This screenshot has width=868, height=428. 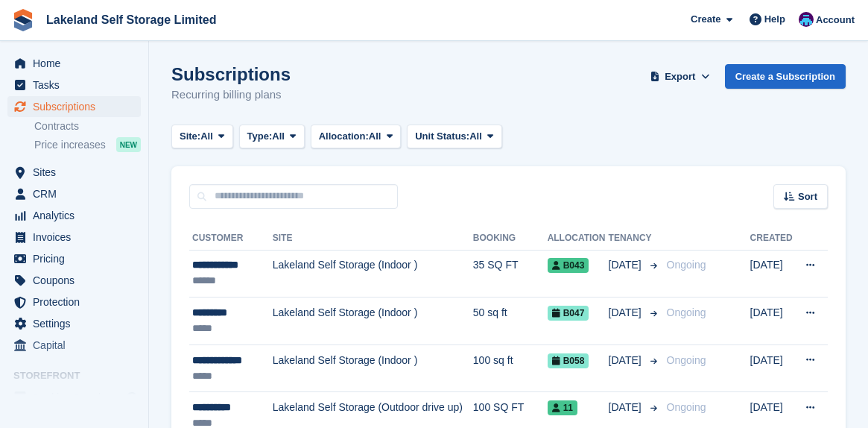 I want to click on th: Customer, so click(x=231, y=239).